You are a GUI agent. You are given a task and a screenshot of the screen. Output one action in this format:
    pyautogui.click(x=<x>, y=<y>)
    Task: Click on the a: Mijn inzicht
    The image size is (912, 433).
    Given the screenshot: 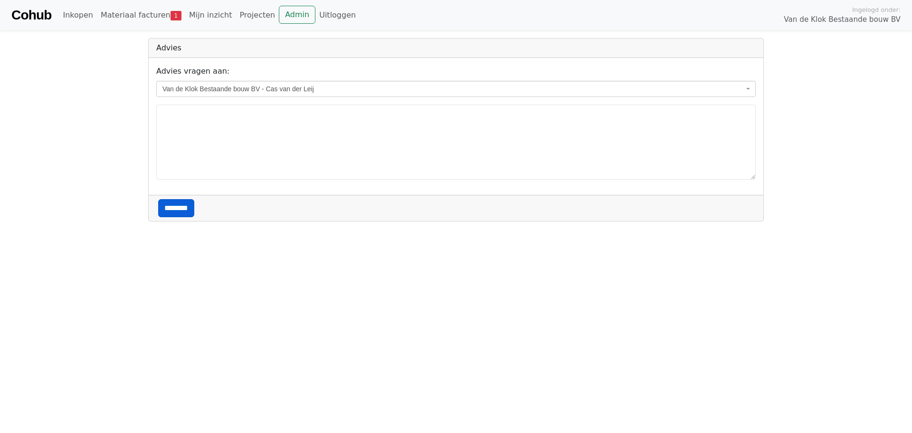 What is the action you would take?
    pyautogui.click(x=210, y=15)
    